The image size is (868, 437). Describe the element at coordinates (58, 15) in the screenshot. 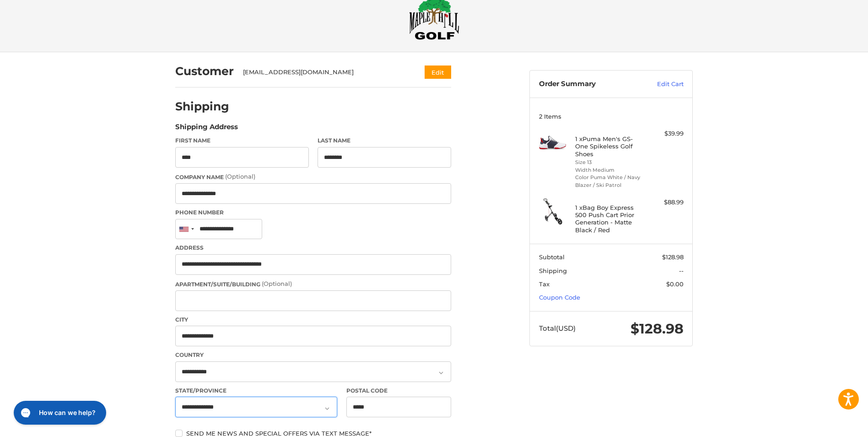

I see `h2: How can we help?` at that location.